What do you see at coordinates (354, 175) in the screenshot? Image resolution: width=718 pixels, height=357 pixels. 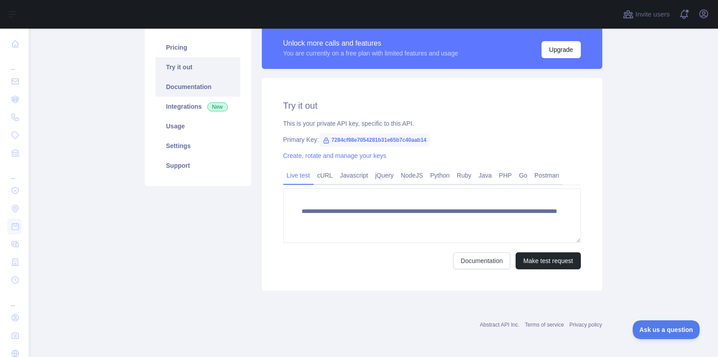 I see `a: Javascript` at bounding box center [354, 175].